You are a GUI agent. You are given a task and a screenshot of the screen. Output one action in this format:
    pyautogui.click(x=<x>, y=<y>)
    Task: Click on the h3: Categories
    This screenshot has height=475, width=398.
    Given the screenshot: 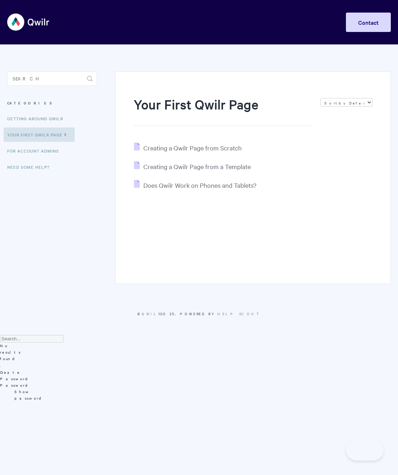 What is the action you would take?
    pyautogui.click(x=52, y=103)
    